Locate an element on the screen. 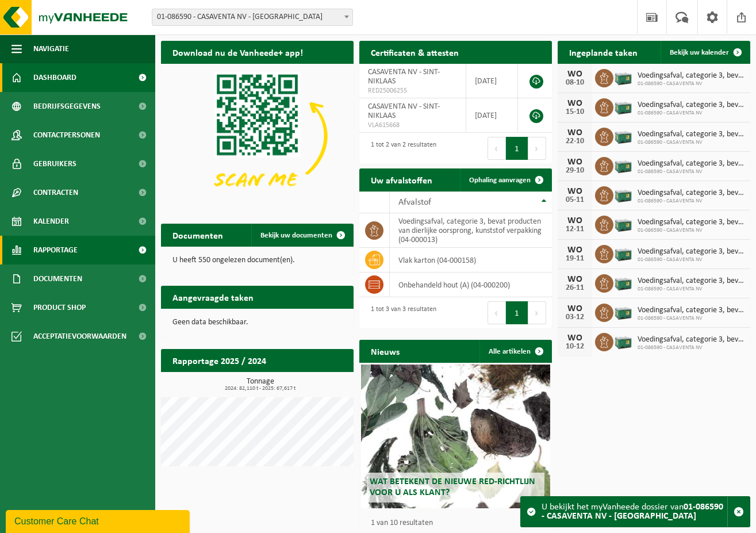  span: Contracten is located at coordinates (56, 193).